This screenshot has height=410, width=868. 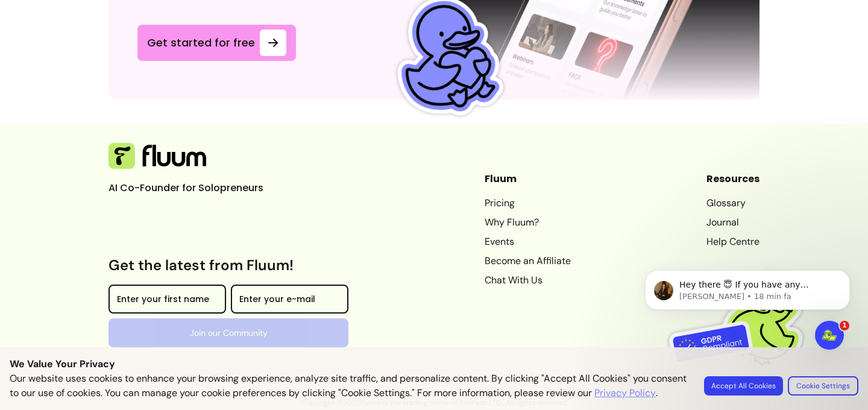 I want to click on span: 1, so click(x=845, y=326).